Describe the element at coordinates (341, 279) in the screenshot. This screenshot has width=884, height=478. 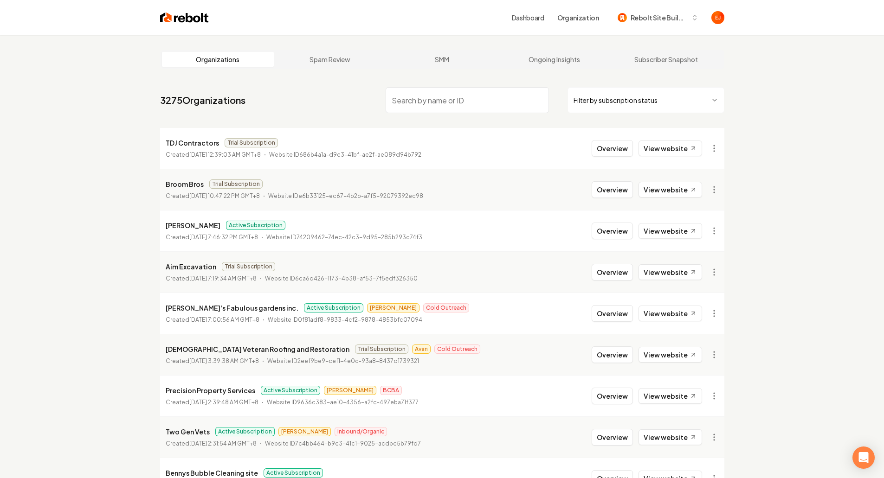
I see `p: Website ID 6ca6d426-1173-4b38-af53-7f5edf326350` at that location.